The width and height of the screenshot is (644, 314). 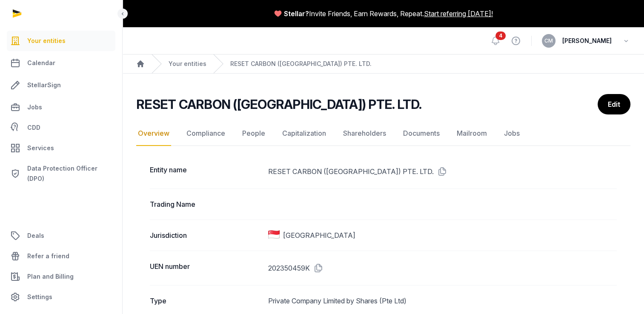 I want to click on a: People, so click(x=254, y=134).